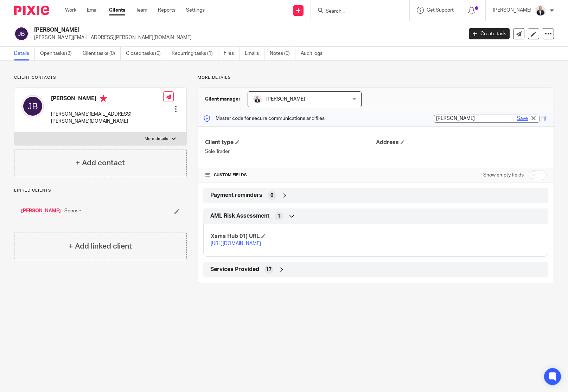 This screenshot has width=568, height=392. I want to click on span: 0, so click(272, 196).